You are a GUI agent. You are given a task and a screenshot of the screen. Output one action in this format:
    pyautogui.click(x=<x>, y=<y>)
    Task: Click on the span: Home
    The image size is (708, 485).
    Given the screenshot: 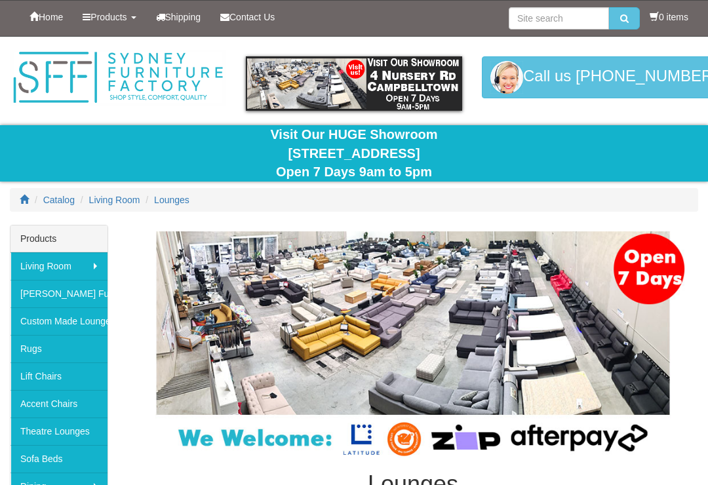 What is the action you would take?
    pyautogui.click(x=51, y=17)
    